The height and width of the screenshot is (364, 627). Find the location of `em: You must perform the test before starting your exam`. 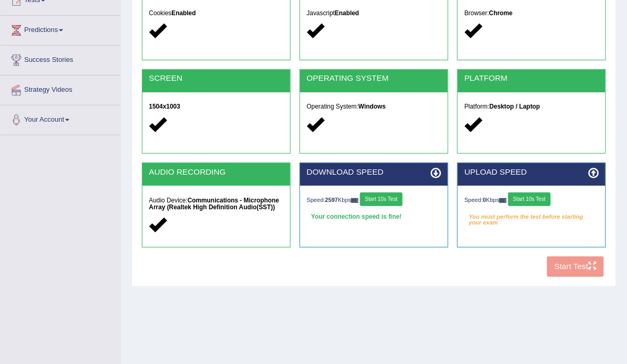

em: You must perform the test before starting your exam is located at coordinates (531, 218).